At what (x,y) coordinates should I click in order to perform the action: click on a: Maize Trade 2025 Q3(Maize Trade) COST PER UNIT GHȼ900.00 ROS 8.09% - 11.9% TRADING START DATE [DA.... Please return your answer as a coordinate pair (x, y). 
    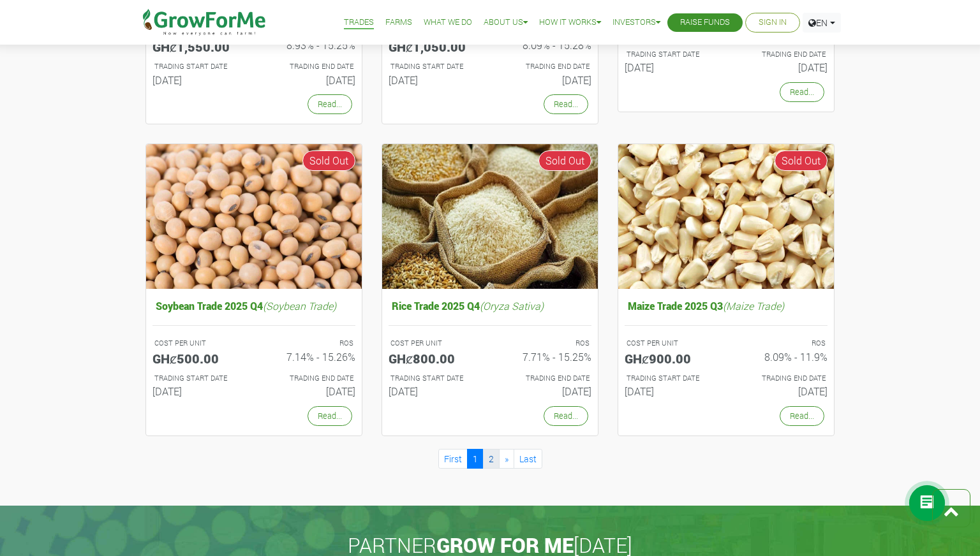
    Looking at the image, I should click on (726, 350).